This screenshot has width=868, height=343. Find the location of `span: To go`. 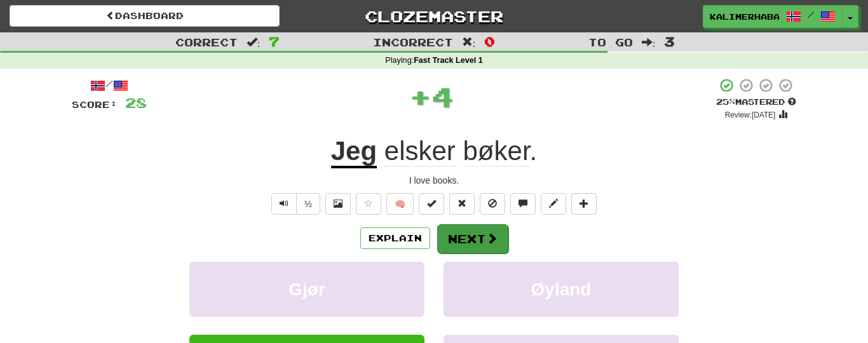

span: To go is located at coordinates (610, 42).